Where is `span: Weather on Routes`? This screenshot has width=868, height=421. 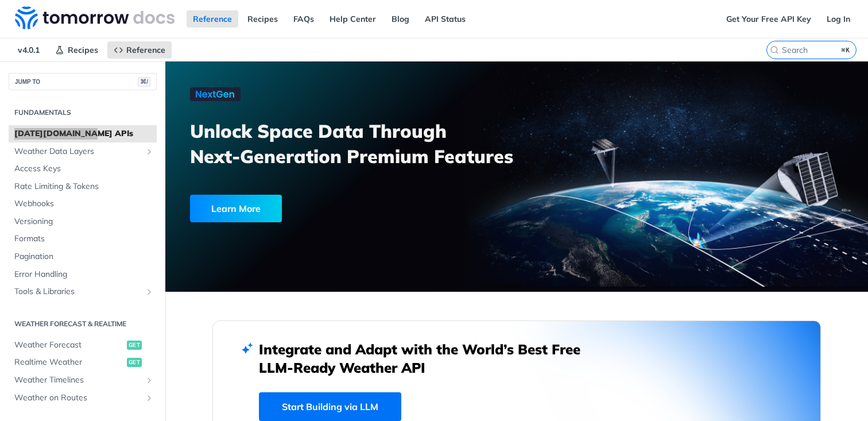 span: Weather on Routes is located at coordinates (78, 398).